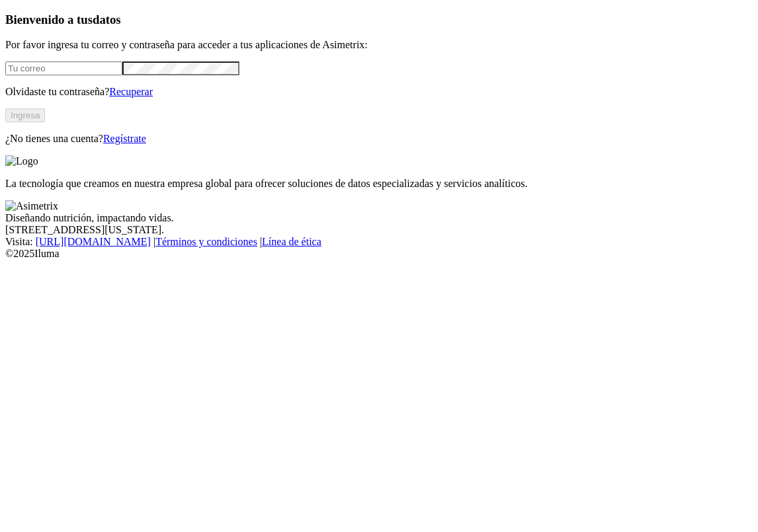 The width and height of the screenshot is (758, 532). I want to click on a: Recuperar, so click(131, 91).